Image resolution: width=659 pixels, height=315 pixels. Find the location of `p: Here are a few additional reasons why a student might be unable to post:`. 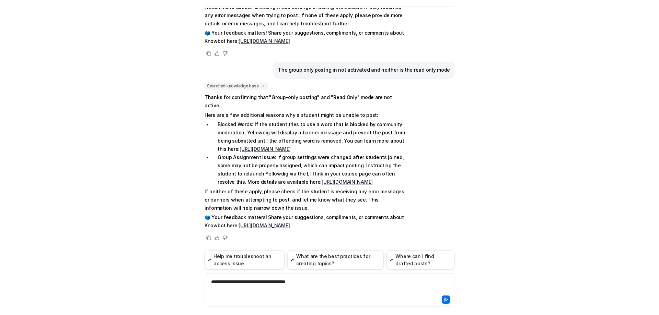

p: Here are a few additional reasons why a student might be unable to post: is located at coordinates (305, 115).